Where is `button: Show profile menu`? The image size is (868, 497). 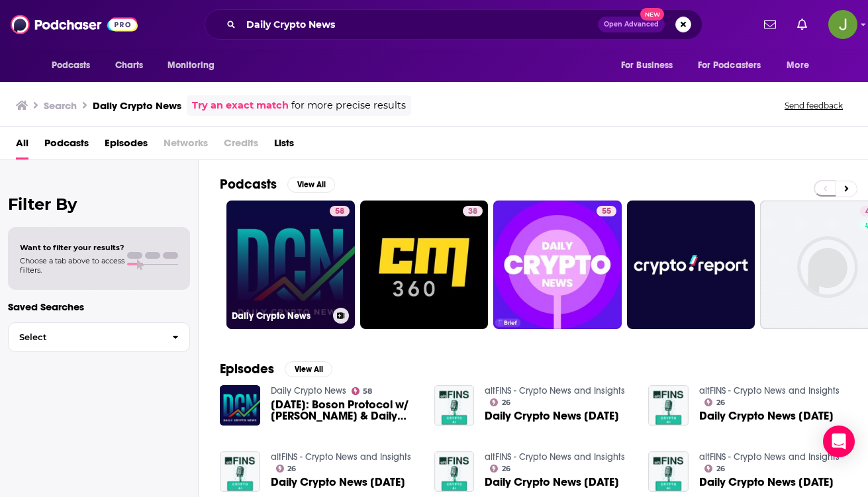
button: Show profile menu is located at coordinates (844, 24).